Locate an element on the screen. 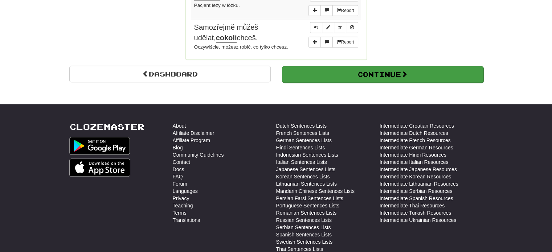 The image size is (552, 252). a: Korean Sentences Lists is located at coordinates (303, 177).